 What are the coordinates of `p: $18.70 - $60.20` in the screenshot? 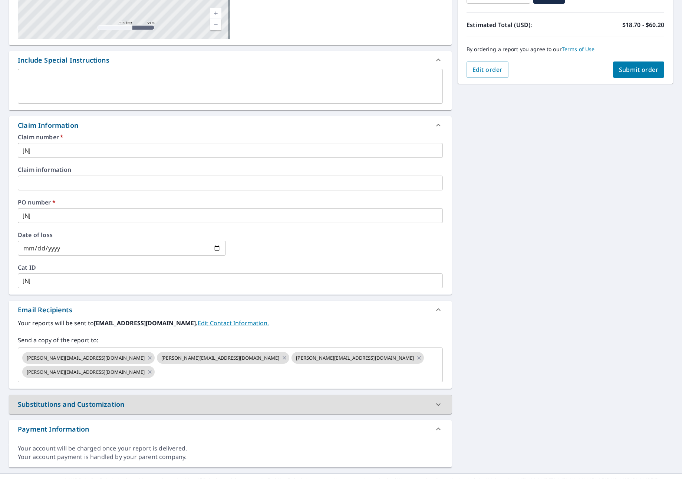 It's located at (643, 25).